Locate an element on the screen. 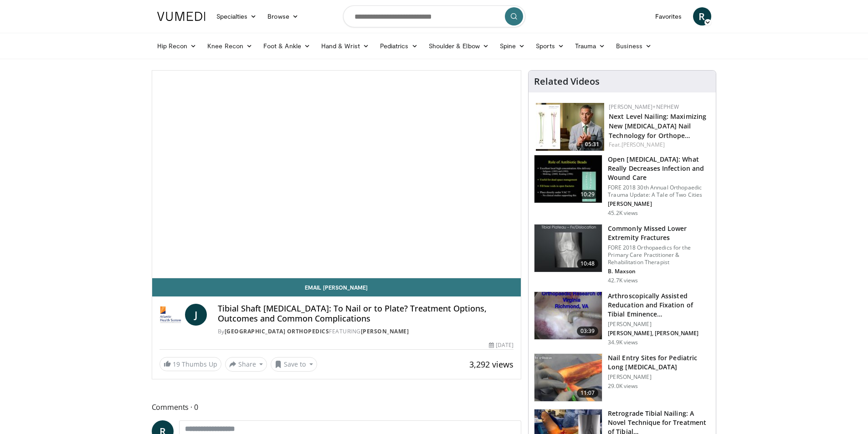 This screenshot has width=868, height=434. p: 34.9K views is located at coordinates (623, 342).